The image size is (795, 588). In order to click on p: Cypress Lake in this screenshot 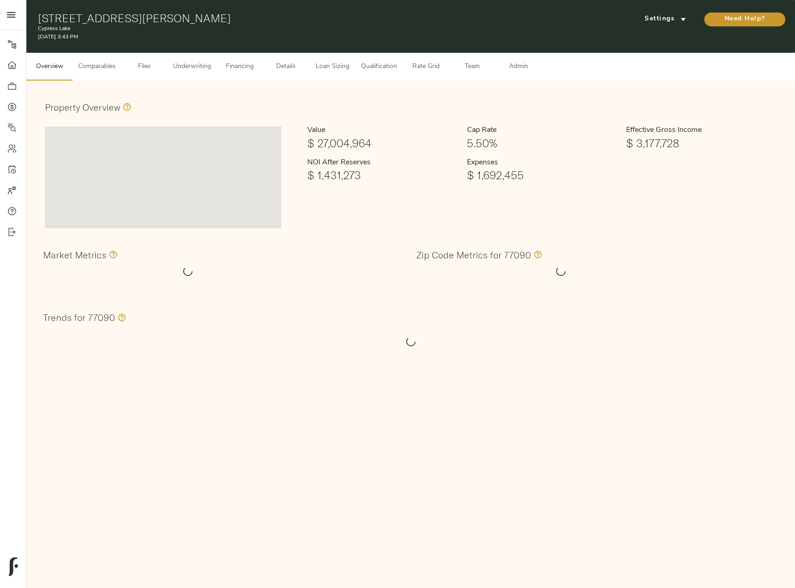, I will do `click(287, 29)`.